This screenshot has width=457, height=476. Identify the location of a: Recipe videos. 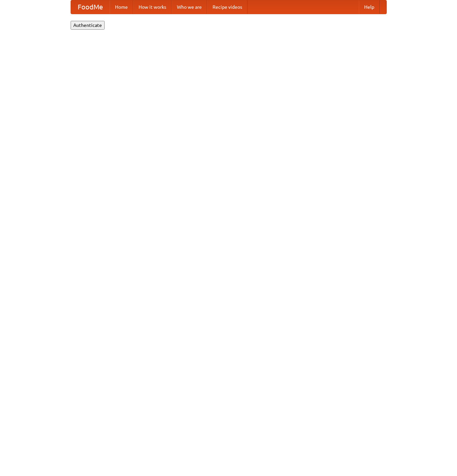
(228, 7).